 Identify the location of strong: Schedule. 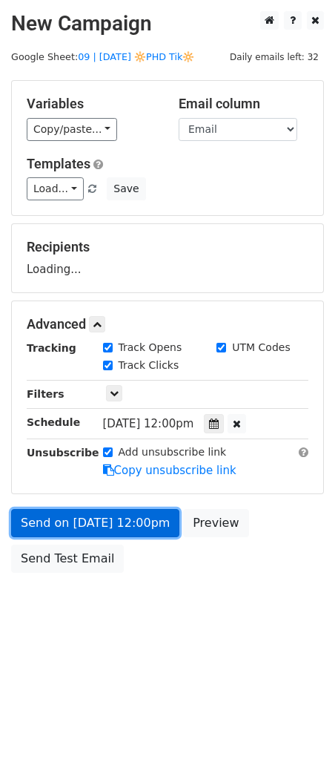
(53, 422).